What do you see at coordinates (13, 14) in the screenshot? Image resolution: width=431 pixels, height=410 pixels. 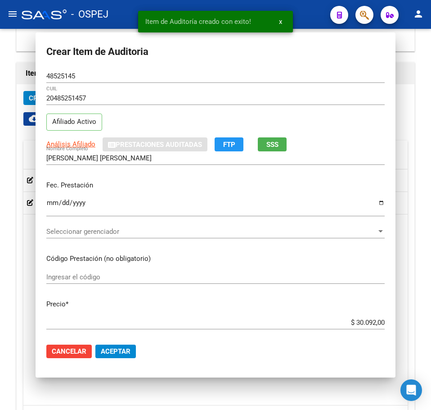 I see `mat-icon: menu` at bounding box center [13, 14].